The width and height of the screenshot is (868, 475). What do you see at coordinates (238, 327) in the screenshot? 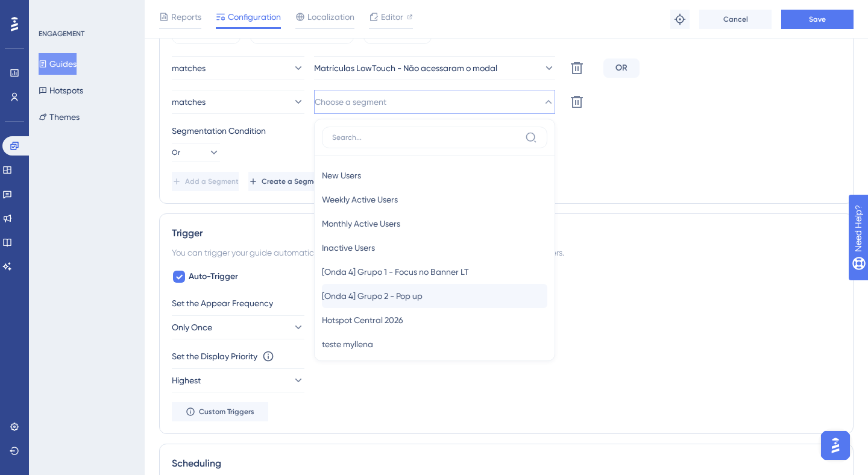
I see `button: Only Once` at bounding box center [238, 327].